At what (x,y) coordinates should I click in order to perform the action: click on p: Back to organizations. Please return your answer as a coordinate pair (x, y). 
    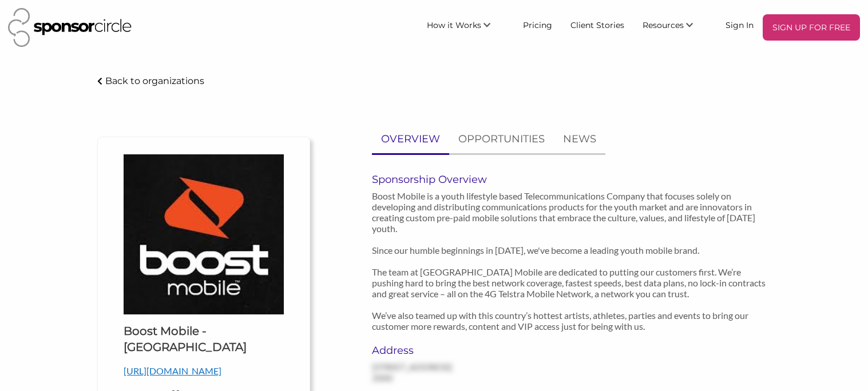
    Looking at the image, I should click on (155, 81).